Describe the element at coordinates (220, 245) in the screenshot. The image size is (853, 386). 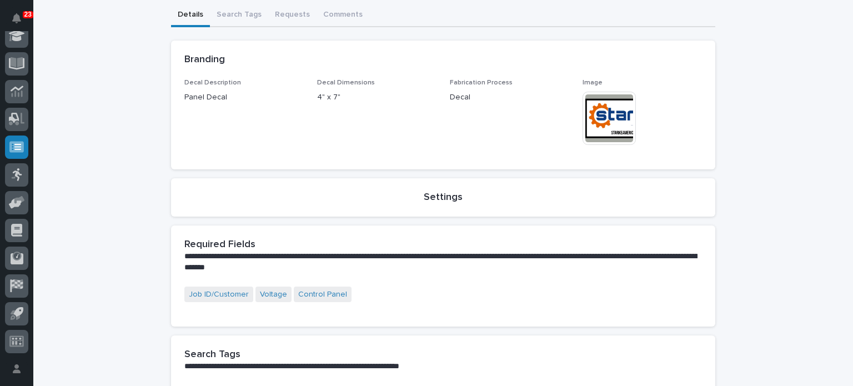
I see `h2: Required Fields` at that location.